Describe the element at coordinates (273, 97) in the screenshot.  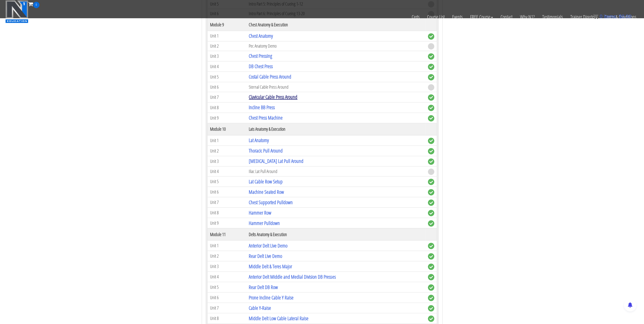
I see `a: Clavicular Cable Press Around` at that location.